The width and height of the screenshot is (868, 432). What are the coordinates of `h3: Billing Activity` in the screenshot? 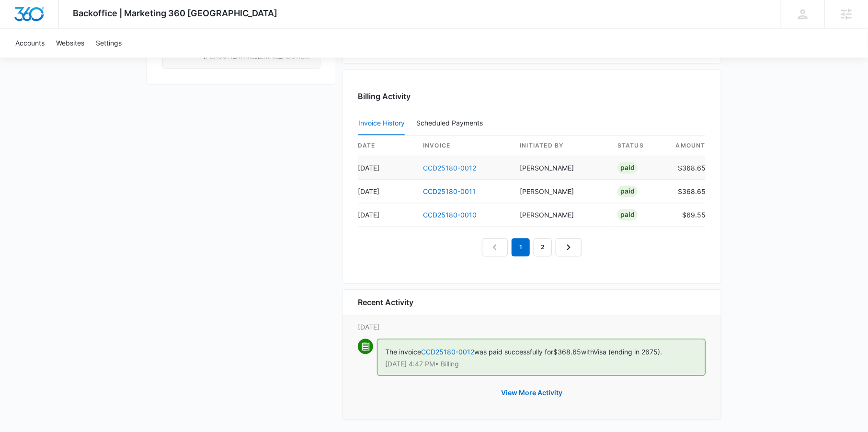 It's located at (531, 96).